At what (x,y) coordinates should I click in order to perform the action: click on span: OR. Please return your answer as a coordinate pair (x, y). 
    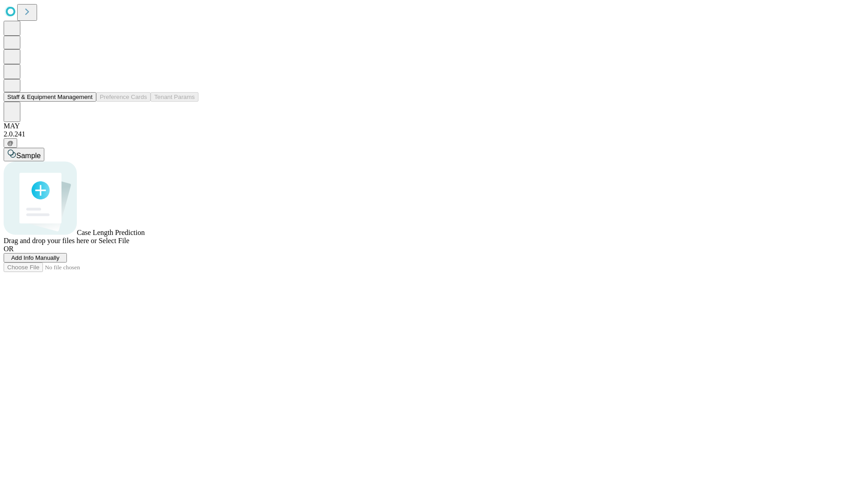
    Looking at the image, I should click on (9, 249).